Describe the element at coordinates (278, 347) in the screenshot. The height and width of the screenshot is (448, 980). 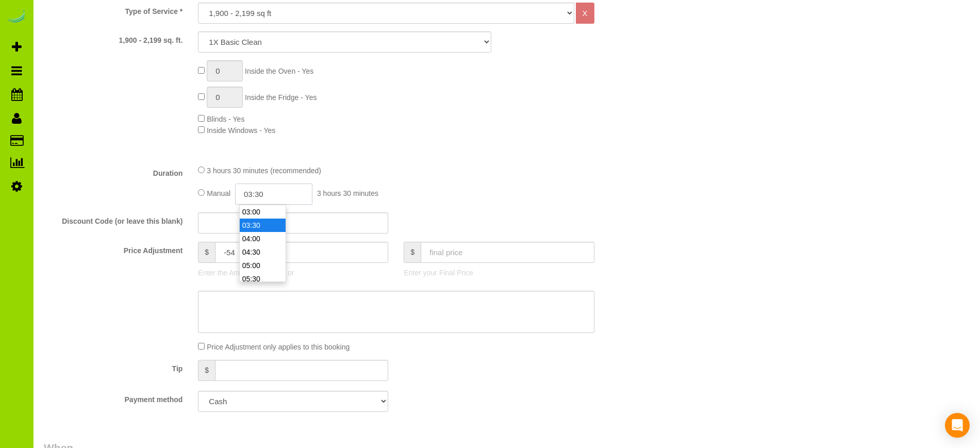
I see `span: Price Adjustment only applies to this booking` at that location.